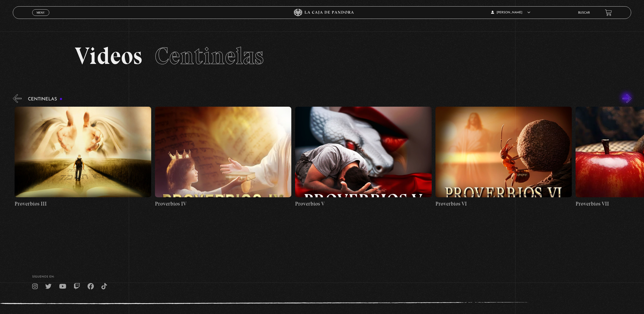  Describe the element at coordinates (584, 13) in the screenshot. I see `a: Buscar` at that location.